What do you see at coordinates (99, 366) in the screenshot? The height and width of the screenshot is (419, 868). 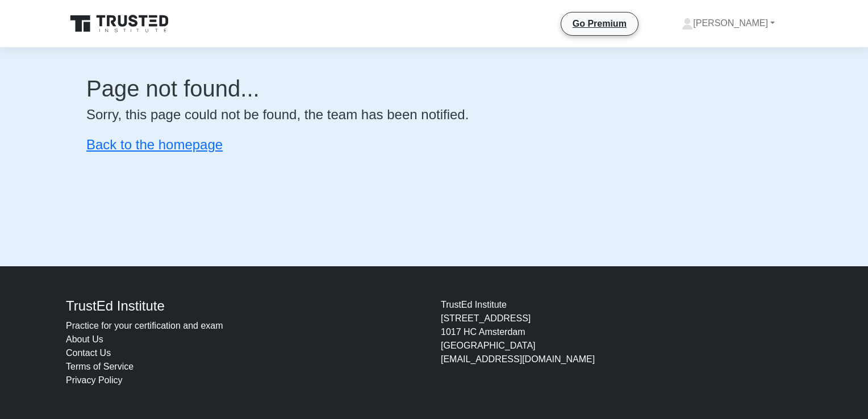 I see `a: Terms of Service` at bounding box center [99, 366].